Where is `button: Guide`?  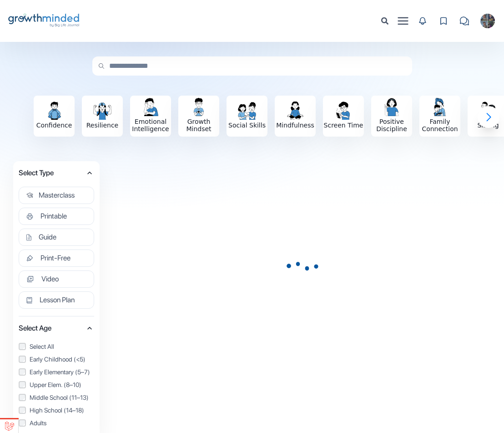
button: Guide is located at coordinates (56, 237).